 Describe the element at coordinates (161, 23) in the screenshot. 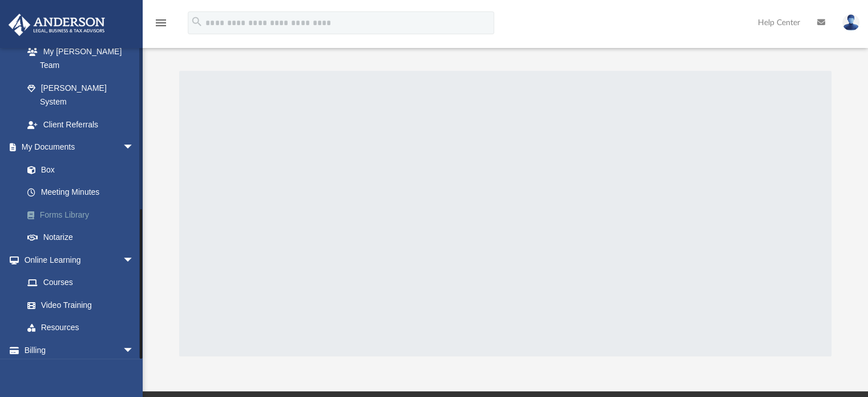

I see `i: menu` at that location.